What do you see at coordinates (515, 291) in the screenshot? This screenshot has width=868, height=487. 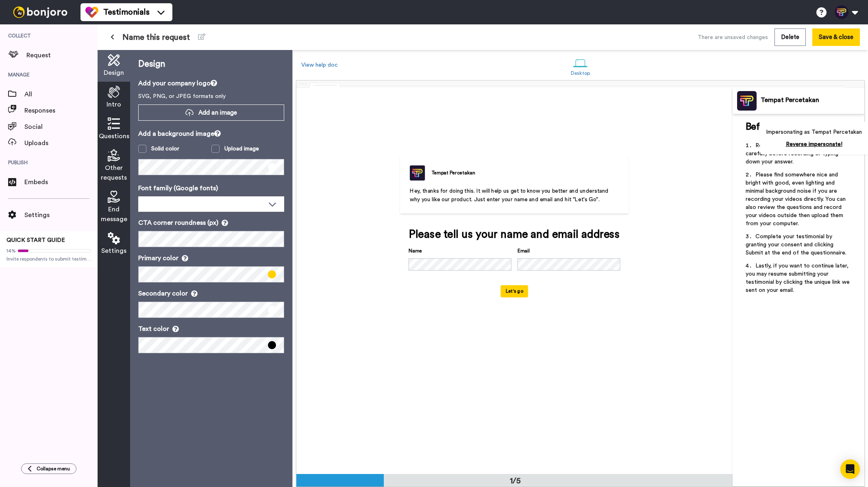 I see `button: Let's go` at bounding box center [515, 291].